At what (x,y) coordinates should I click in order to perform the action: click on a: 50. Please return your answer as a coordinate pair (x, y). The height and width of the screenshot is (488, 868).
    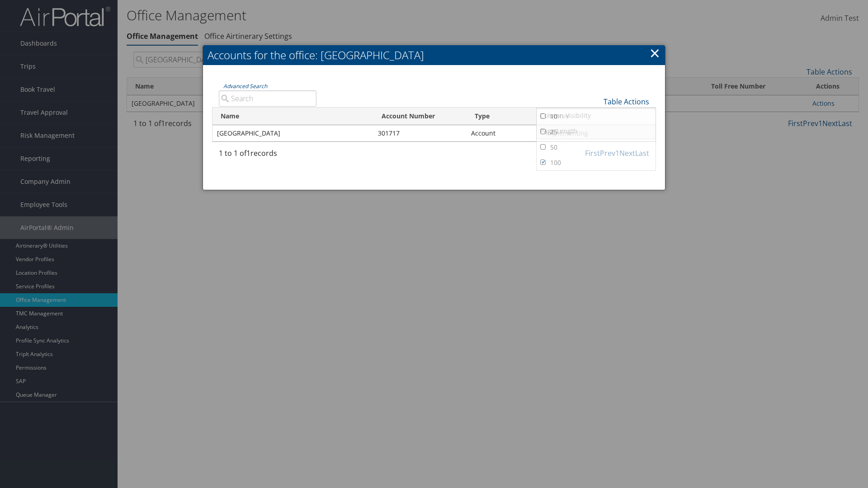
    Looking at the image, I should click on (596, 148).